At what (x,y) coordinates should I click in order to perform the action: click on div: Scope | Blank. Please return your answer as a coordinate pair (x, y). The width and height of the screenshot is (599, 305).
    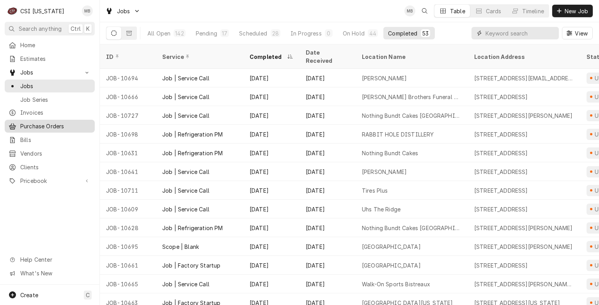
    Looking at the image, I should click on (180, 246).